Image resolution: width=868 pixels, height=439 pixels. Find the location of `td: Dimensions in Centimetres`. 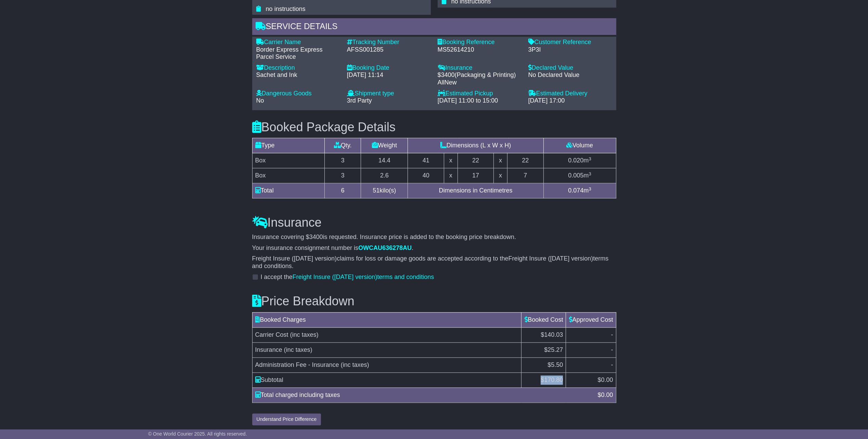

td: Dimensions in Centimetres is located at coordinates (475, 191).